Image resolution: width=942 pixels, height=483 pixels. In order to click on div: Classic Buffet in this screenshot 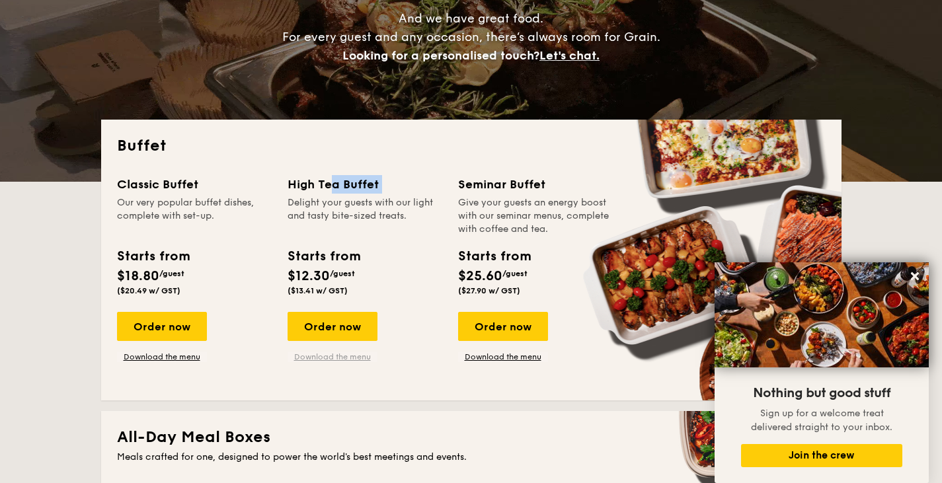, I will do `click(194, 184)`.